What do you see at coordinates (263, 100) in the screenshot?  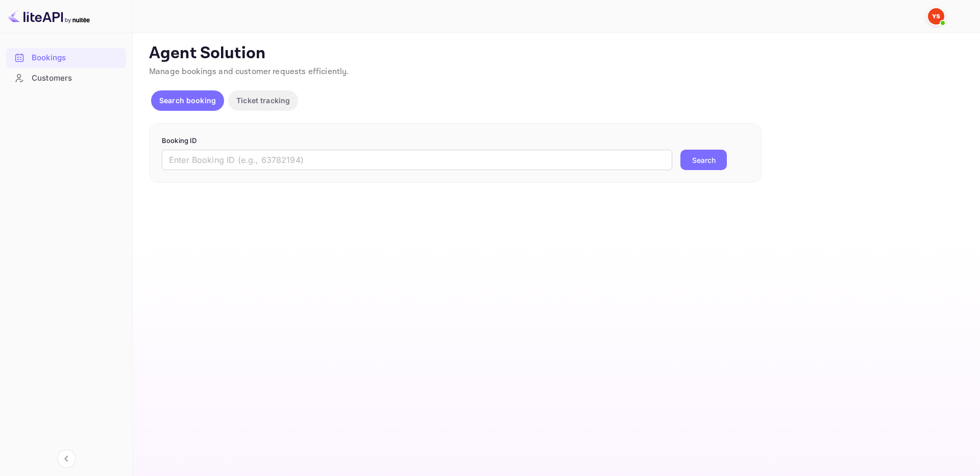 I see `p: Ticket tracking` at bounding box center [263, 100].